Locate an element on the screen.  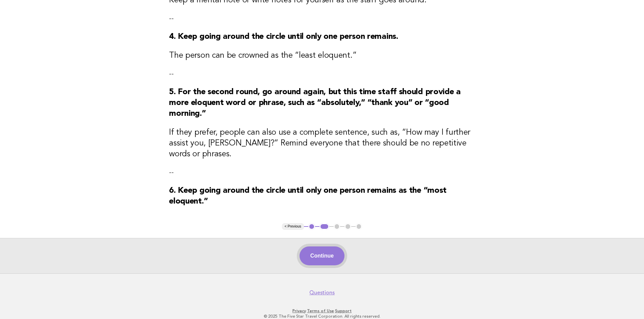
button: 2 is located at coordinates (324, 227).